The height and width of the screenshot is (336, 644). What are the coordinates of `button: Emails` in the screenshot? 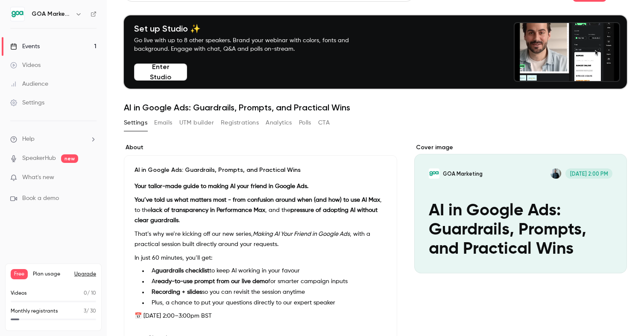 It's located at (163, 123).